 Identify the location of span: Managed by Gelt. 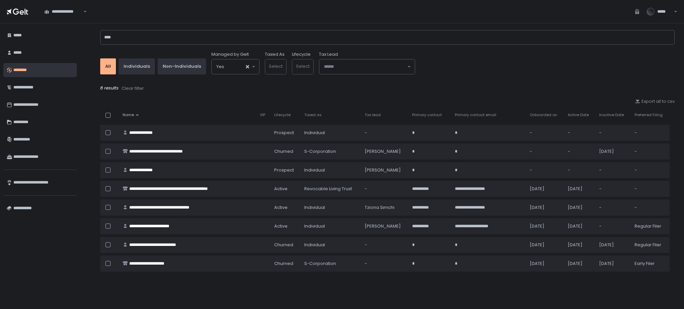
(230, 54).